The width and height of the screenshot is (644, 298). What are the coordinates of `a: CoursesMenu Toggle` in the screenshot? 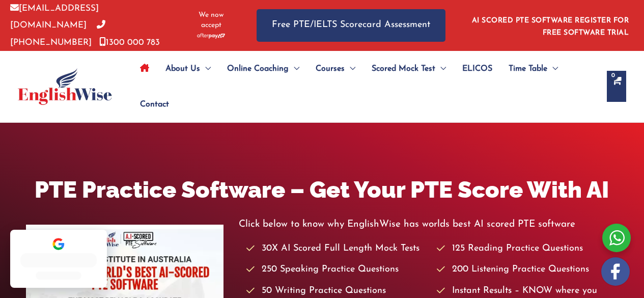 It's located at (335, 69).